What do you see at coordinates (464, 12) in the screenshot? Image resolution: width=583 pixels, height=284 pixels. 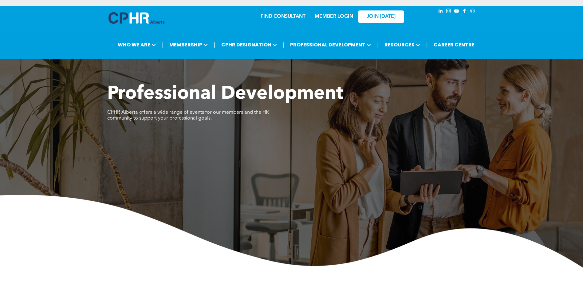 I see `a: facebook` at bounding box center [464, 12].